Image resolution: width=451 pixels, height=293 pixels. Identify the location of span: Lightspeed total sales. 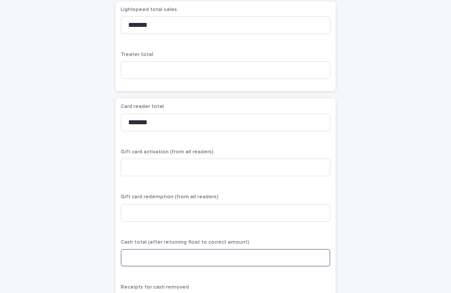
(149, 10).